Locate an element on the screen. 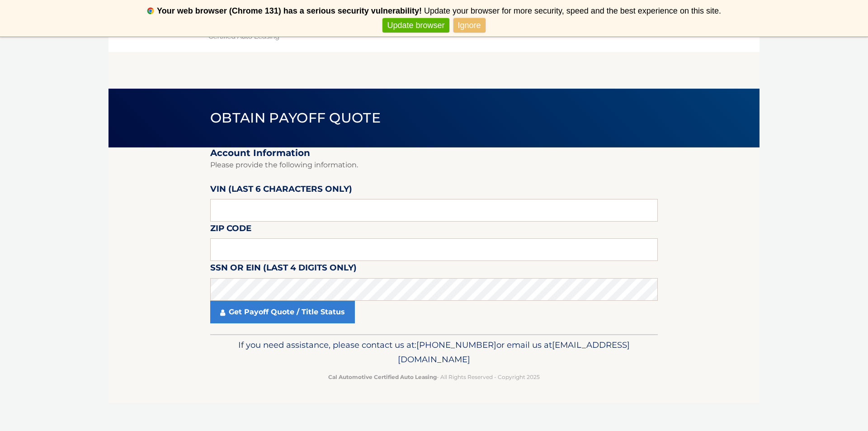 The image size is (868, 431). a: Update browser is located at coordinates (415, 25).